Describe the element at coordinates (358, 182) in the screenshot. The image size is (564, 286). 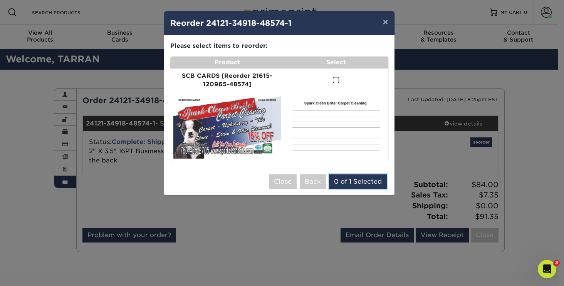
I see `button: 0 of 1 Selected` at that location.